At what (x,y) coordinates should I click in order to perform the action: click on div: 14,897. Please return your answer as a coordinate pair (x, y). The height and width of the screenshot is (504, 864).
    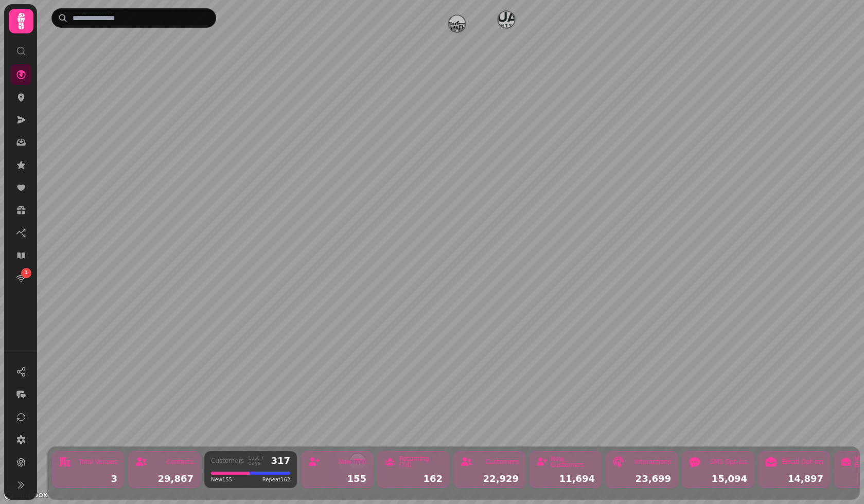
    Looking at the image, I should click on (794, 479).